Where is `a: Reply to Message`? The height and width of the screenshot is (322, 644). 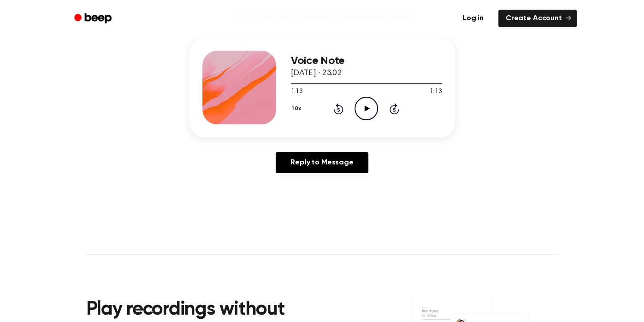 a: Reply to Message is located at coordinates (322, 163).